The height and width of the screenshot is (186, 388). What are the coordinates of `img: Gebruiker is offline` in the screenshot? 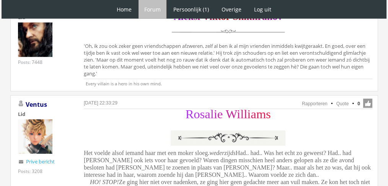 It's located at (21, 104).